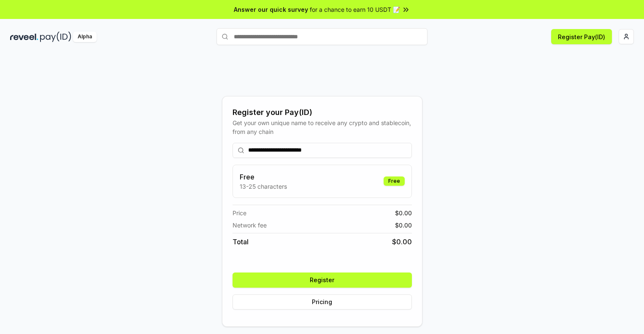  I want to click on img: reveel_dark, so click(24, 37).